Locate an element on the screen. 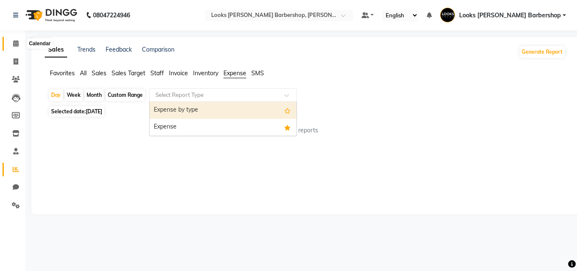 Image resolution: width=577 pixels, height=271 pixels. span: Expense is located at coordinates (235, 73).